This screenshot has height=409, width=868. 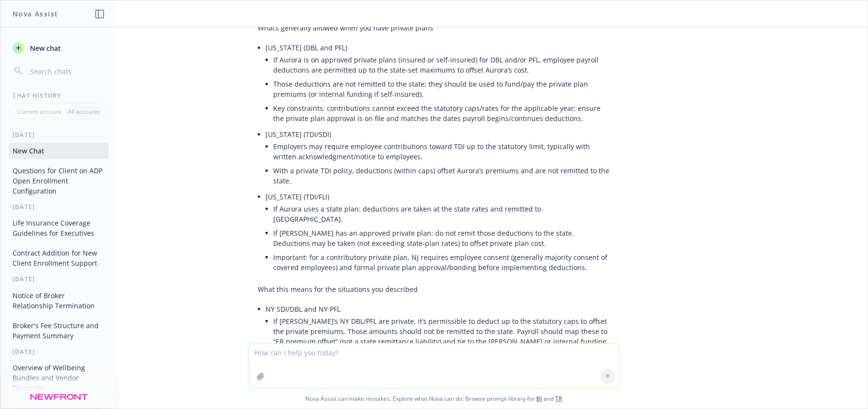 I want to click on p: All accounts, so click(x=84, y=112).